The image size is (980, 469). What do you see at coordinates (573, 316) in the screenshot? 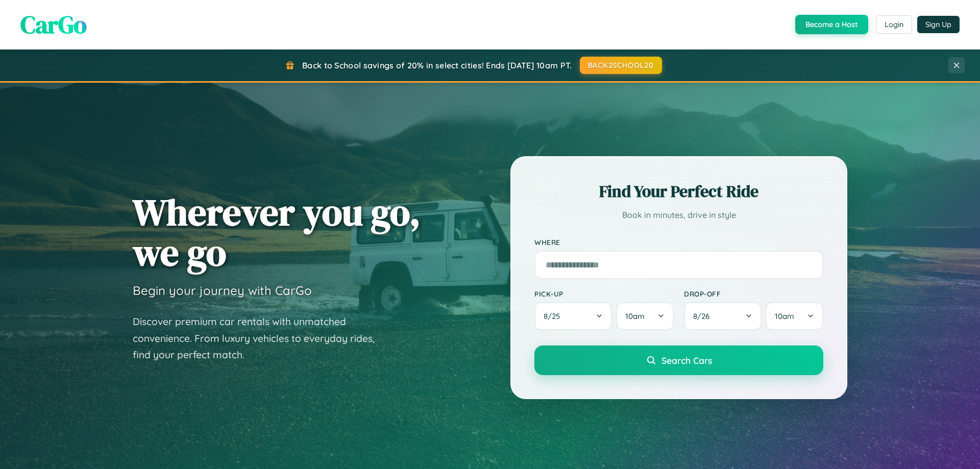
I see `button: 8/25` at bounding box center [573, 316].